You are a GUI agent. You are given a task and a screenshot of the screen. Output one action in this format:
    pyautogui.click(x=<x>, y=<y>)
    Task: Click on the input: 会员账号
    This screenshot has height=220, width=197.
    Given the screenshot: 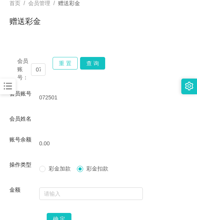 What is the action you would take?
    pyautogui.click(x=38, y=69)
    